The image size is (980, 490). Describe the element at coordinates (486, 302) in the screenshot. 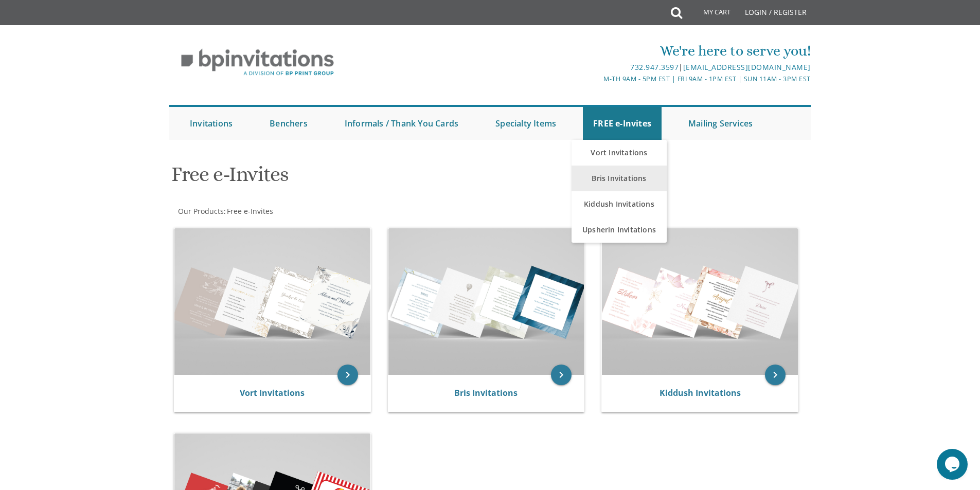

I see `img: Bris Invitations` at that location.